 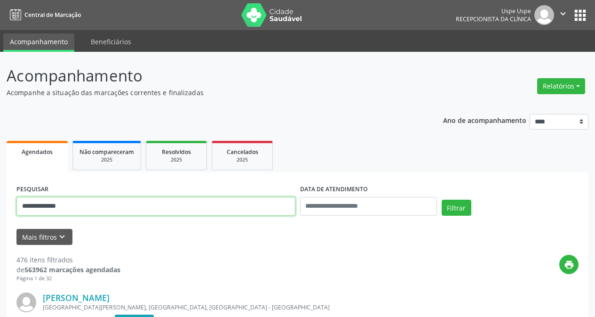 I want to click on div: Página 1 de 32, so click(x=68, y=278).